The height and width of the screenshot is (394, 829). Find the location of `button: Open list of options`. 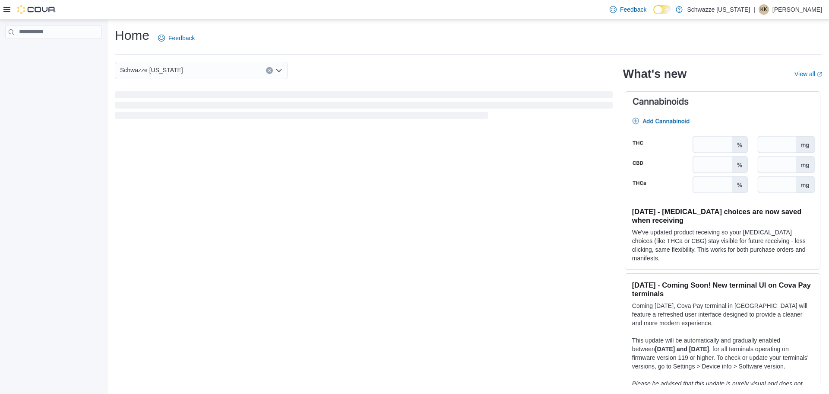

button: Open list of options is located at coordinates (279, 70).